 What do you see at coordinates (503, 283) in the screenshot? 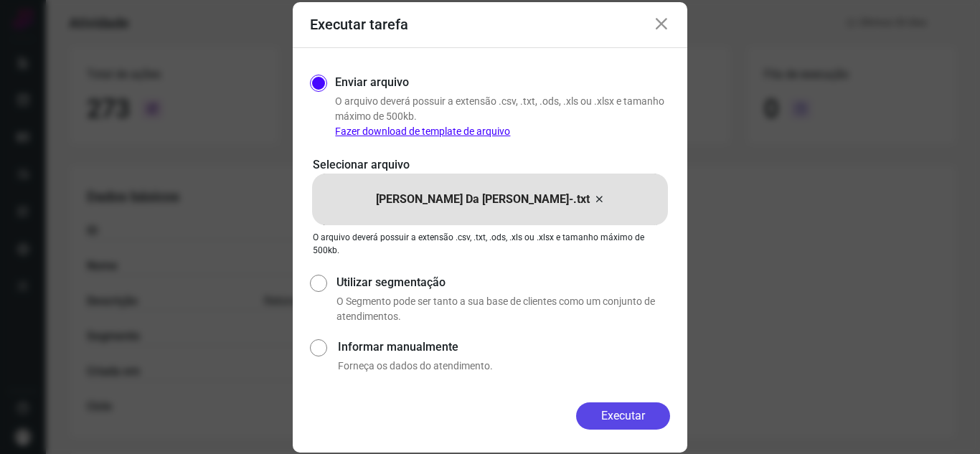
I see `label: Utilizar segmentação` at bounding box center [503, 283].